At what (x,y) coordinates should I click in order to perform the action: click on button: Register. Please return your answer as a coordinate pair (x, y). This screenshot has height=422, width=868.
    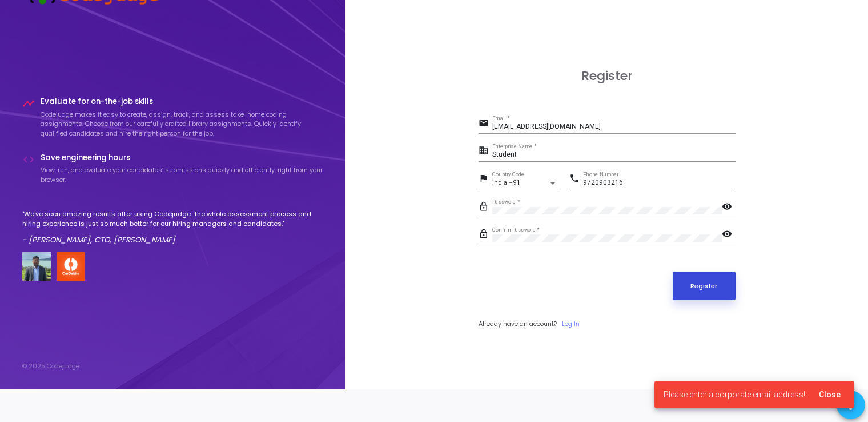
    Looking at the image, I should click on (704, 286).